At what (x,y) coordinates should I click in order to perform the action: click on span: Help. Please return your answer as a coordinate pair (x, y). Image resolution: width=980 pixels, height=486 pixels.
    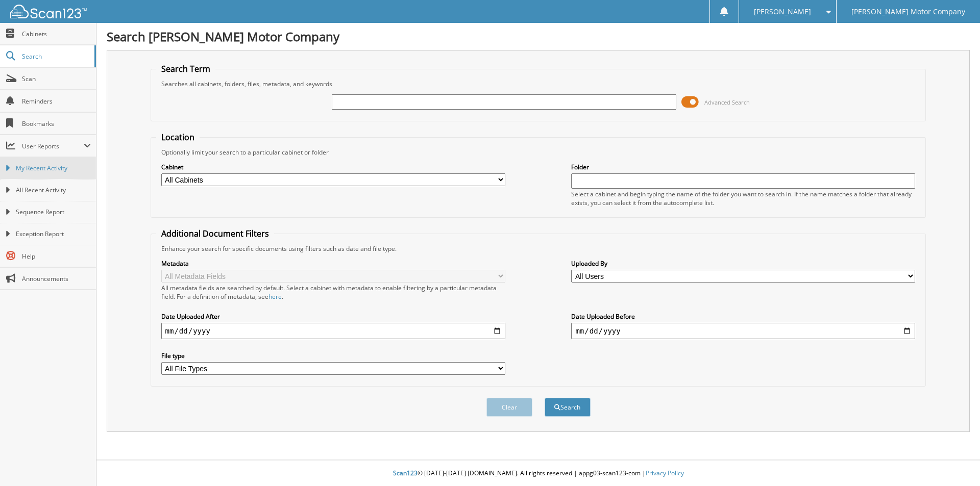
    Looking at the image, I should click on (56, 256).